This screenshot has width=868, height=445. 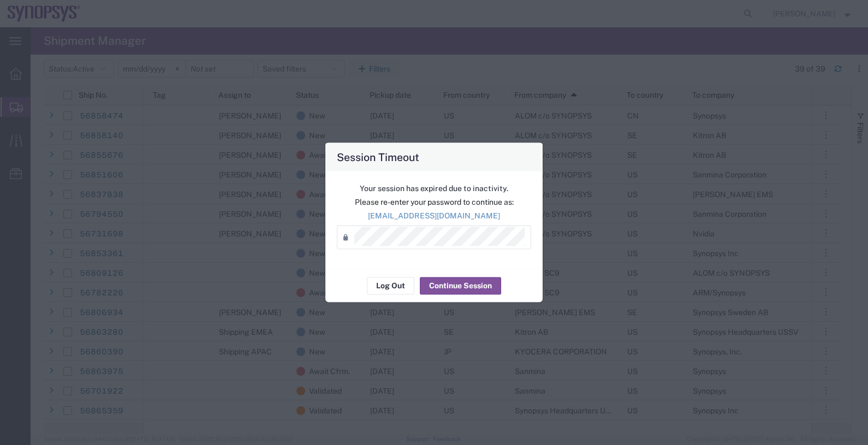 What do you see at coordinates (460, 285) in the screenshot?
I see `button: Continue Session` at bounding box center [460, 285].